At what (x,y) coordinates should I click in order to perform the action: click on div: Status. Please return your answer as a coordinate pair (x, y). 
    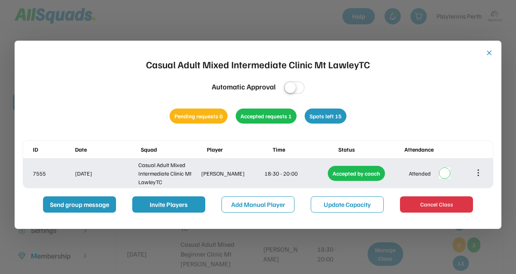
    Looking at the image, I should click on (371, 149).